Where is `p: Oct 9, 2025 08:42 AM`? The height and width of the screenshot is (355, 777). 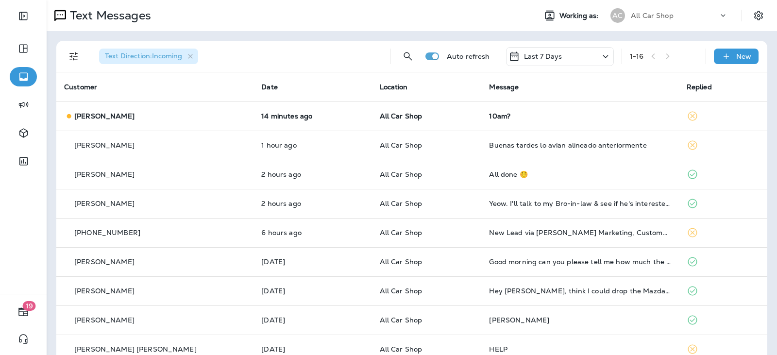 p: Oct 9, 2025 08:42 AM is located at coordinates (312, 233).